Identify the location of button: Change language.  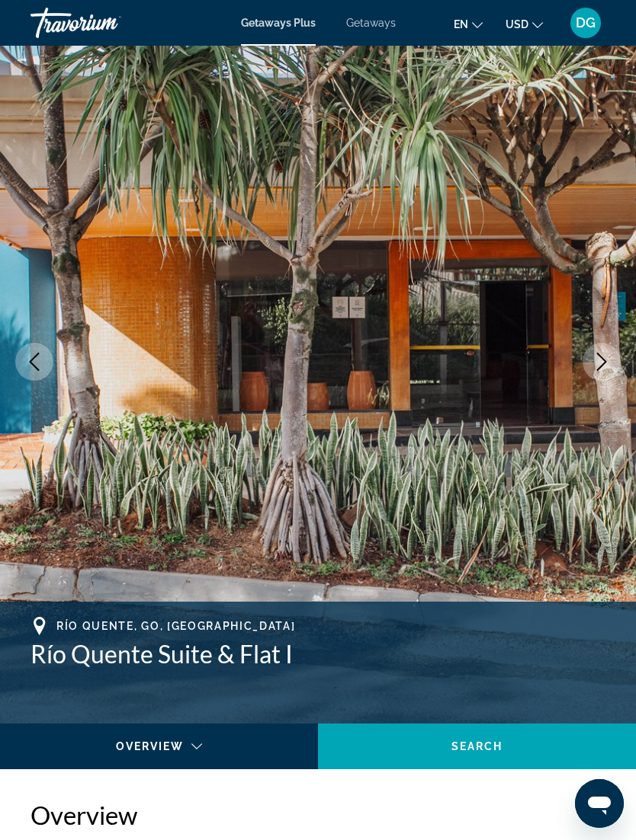
(468, 24).